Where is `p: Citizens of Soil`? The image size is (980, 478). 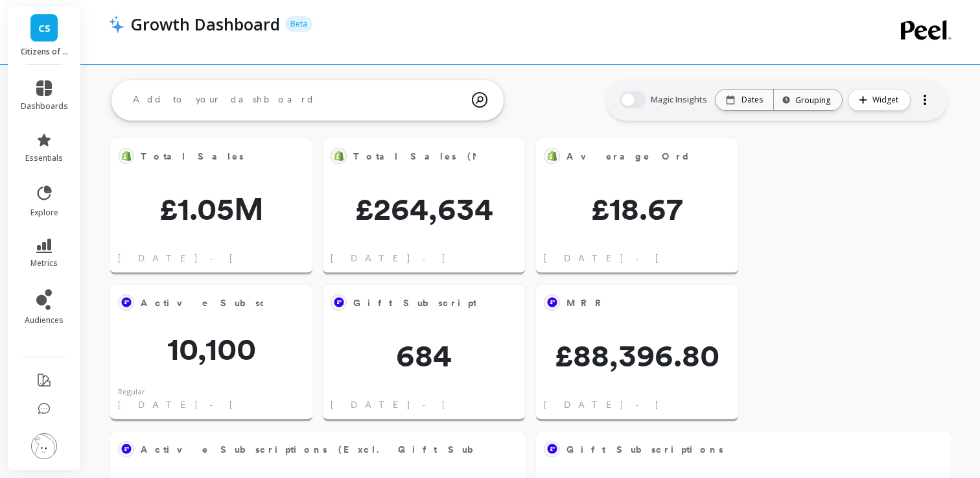
p: Citizens of Soil is located at coordinates (44, 52).